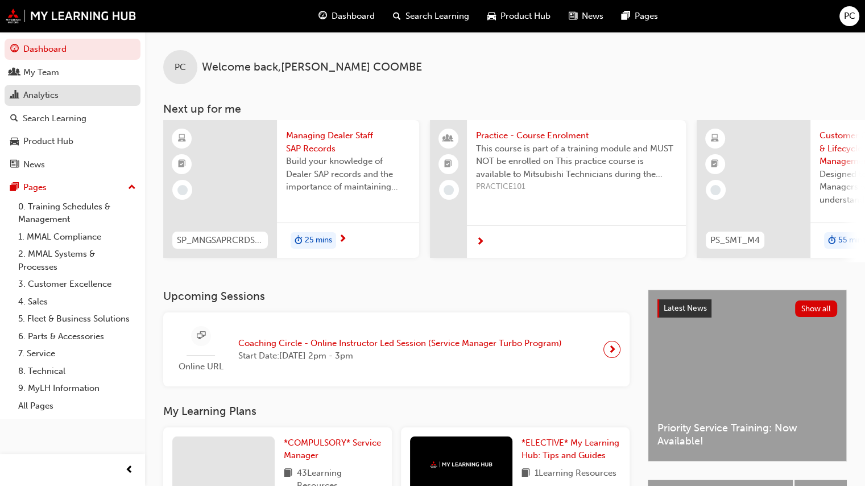 The width and height of the screenshot is (865, 486). I want to click on a: 1. MMAL Compliance, so click(77, 237).